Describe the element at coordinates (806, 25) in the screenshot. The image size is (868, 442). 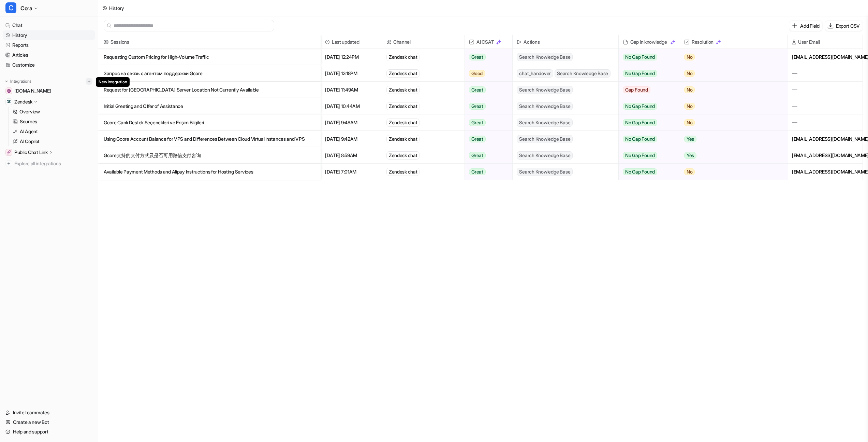
I see `button: Add Field` at that location.